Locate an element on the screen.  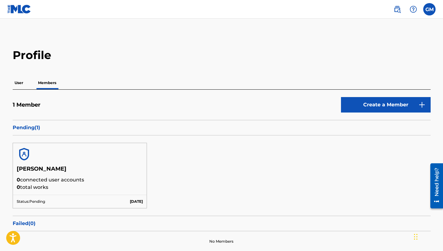
p: total works is located at coordinates (80, 187).